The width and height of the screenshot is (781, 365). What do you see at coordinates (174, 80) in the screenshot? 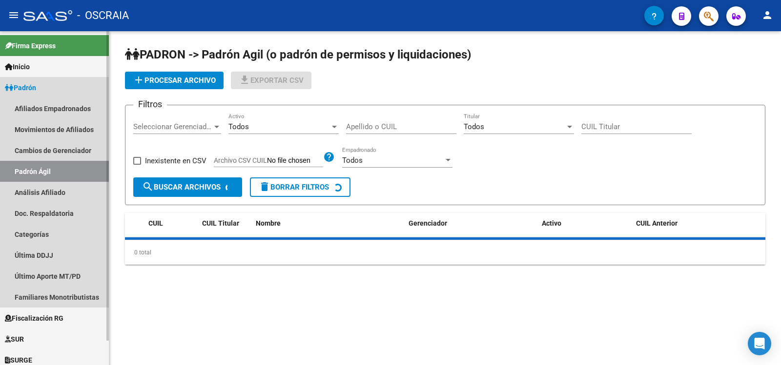
I see `span: Procesar archivo` at bounding box center [174, 80].